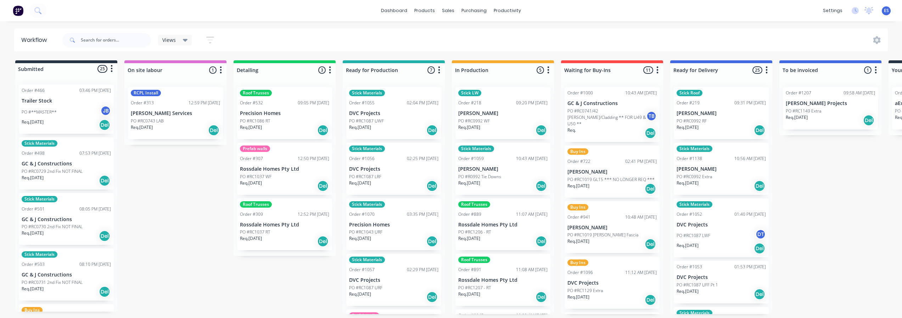  What do you see at coordinates (425, 11) in the screenshot?
I see `div: products` at bounding box center [425, 11].